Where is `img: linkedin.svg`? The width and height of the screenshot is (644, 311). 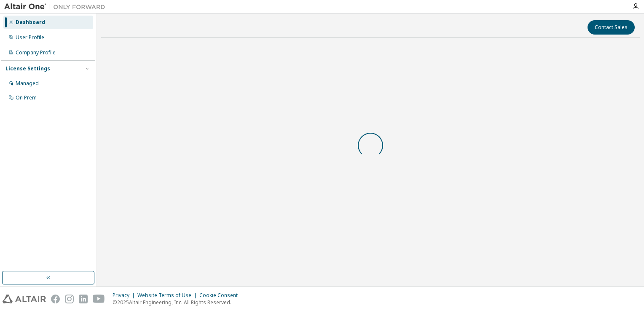
img: linkedin.svg is located at coordinates (83, 299).